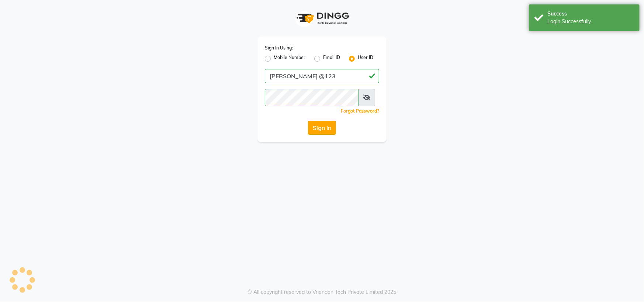  I want to click on label: Mobile Number, so click(289, 59).